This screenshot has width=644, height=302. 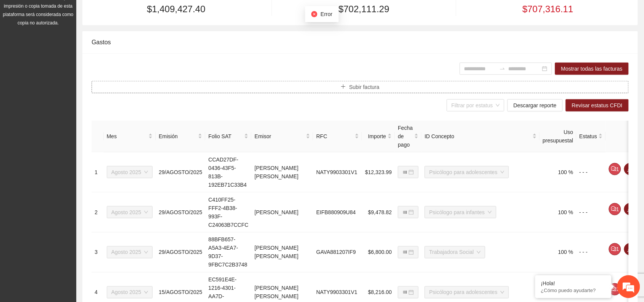 I want to click on td: C410FF25-FFF2-4B38-993F-C24063B7CCFC, so click(x=228, y=212).